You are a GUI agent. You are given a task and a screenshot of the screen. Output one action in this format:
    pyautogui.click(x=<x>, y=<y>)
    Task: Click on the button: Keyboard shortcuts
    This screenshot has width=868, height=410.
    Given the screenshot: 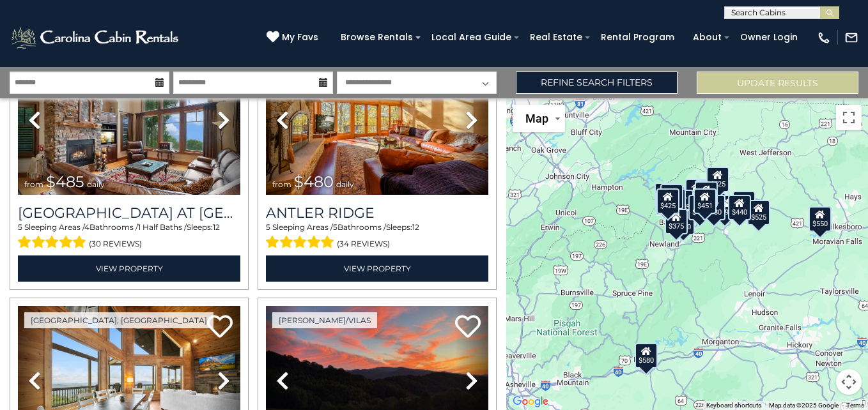 What is the action you would take?
    pyautogui.click(x=733, y=406)
    